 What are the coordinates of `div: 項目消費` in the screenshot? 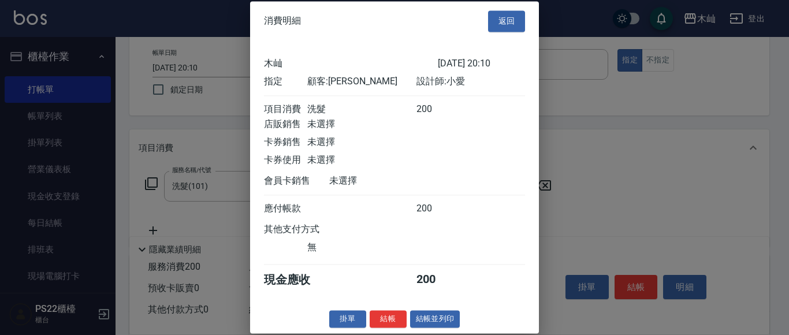 It's located at (285, 109).